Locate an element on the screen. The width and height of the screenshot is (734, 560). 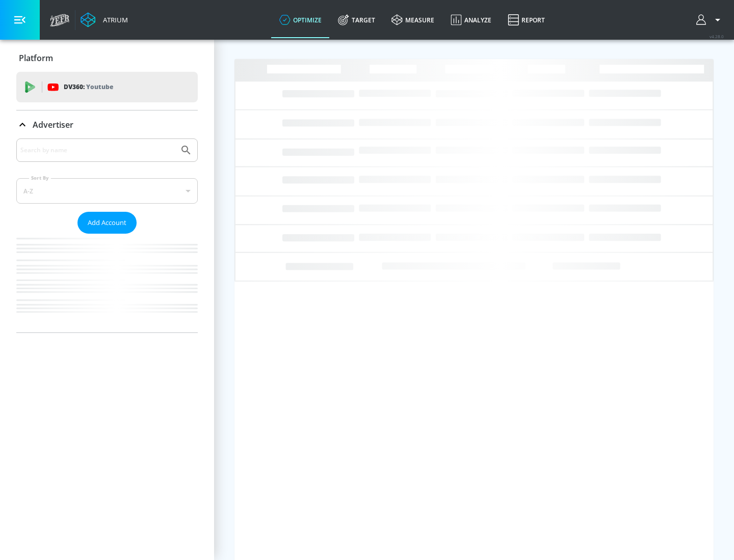
p: DV360: is located at coordinates (88, 87).